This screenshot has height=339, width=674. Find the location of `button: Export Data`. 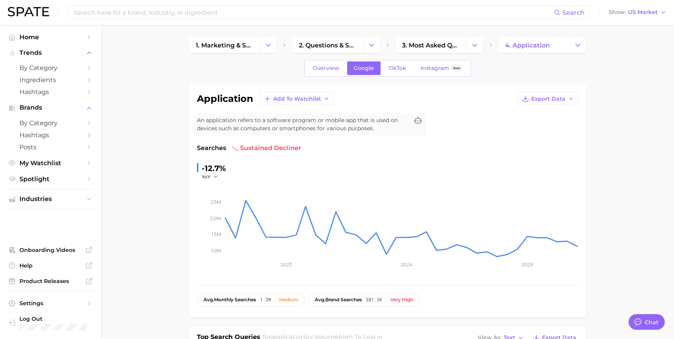

button: Export Data is located at coordinates (548, 99).